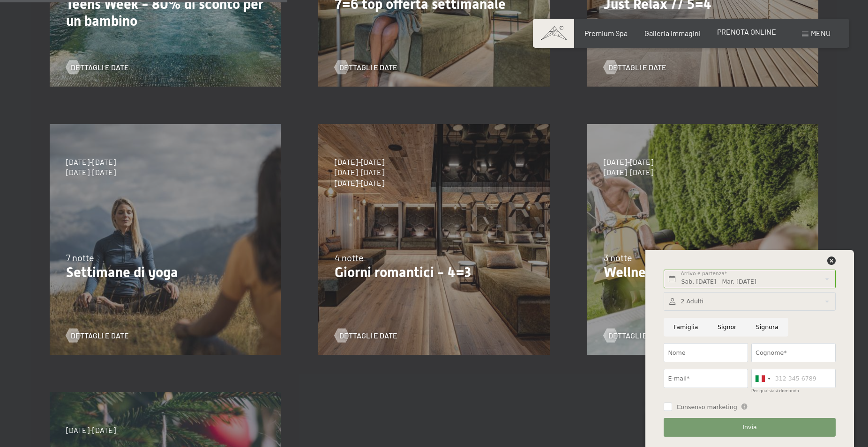 This screenshot has height=447, width=868. I want to click on a: Premium Spa, so click(606, 32).